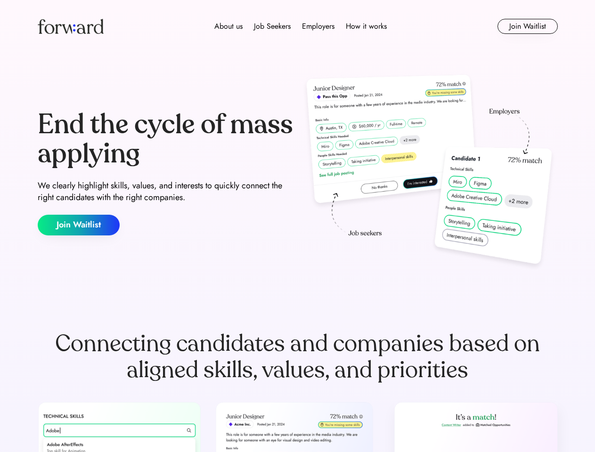 This screenshot has height=452, width=595. I want to click on div: Connecting candidates and companies based on aligned skills, values, and priorities, so click(298, 357).